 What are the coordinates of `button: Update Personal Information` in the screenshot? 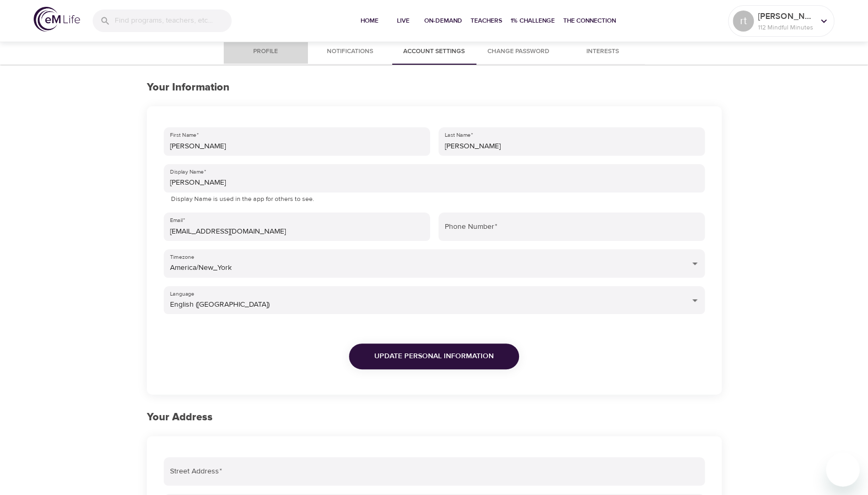 It's located at (434, 356).